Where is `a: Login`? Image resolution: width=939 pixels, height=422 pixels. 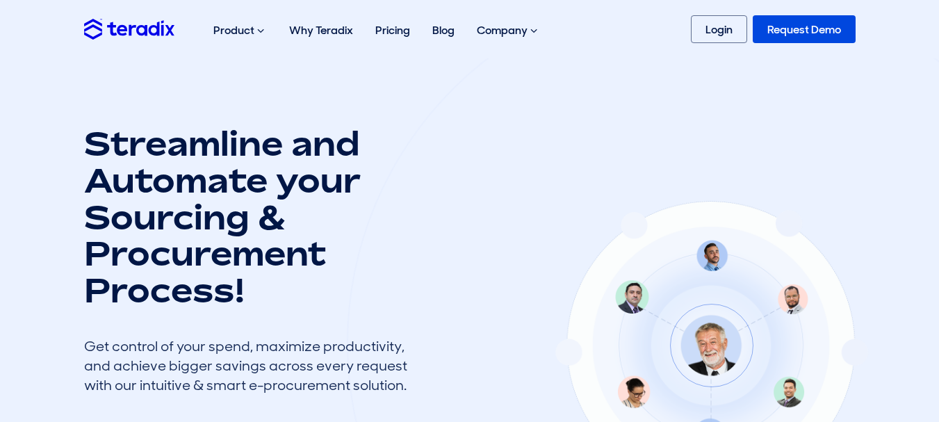 a: Login is located at coordinates (718, 29).